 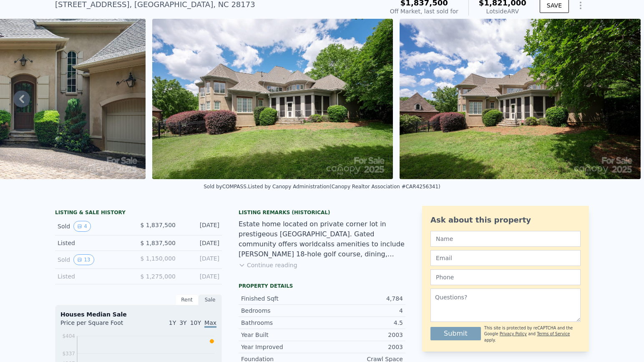 What do you see at coordinates (139, 214) in the screenshot?
I see `div: LISTING & SALE HISTORY` at bounding box center [139, 214].